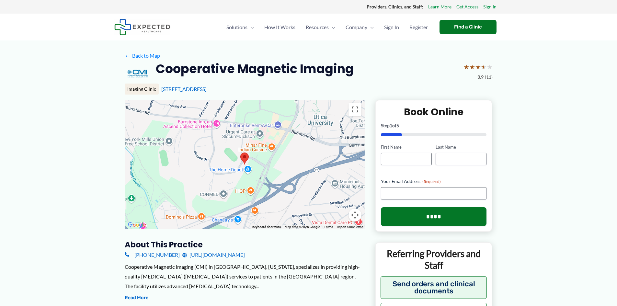  What do you see at coordinates (395, 6) in the screenshot?
I see `strong: Providers, Clinics, and Staff:` at bounding box center [395, 6].